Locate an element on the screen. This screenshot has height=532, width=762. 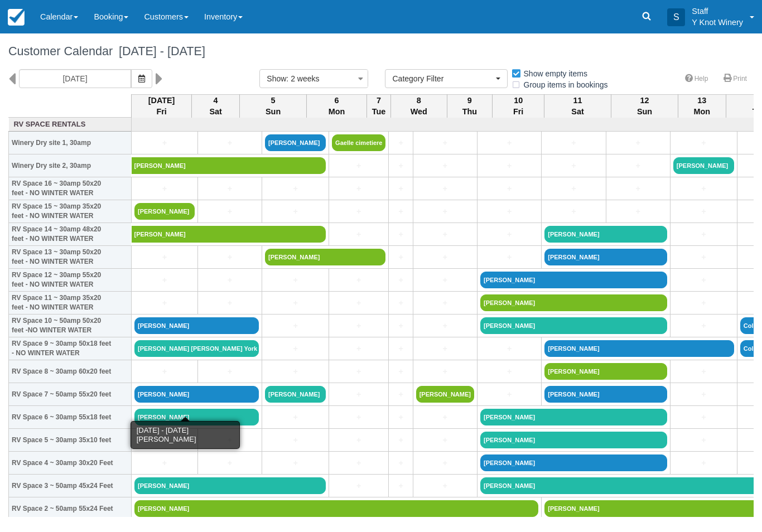
th: Winery Dry site 1, 30amp is located at coordinates (71, 143).